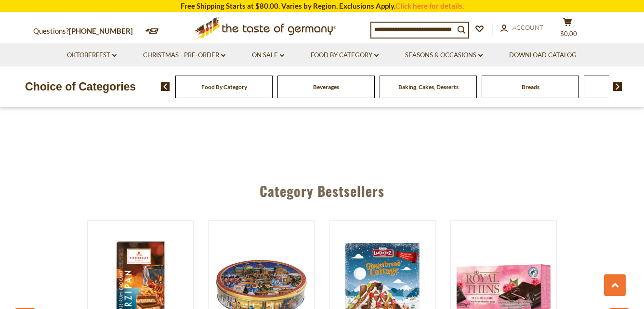 The height and width of the screenshot is (309, 644). What do you see at coordinates (530, 86) in the screenshot?
I see `a: Breads` at bounding box center [530, 86].